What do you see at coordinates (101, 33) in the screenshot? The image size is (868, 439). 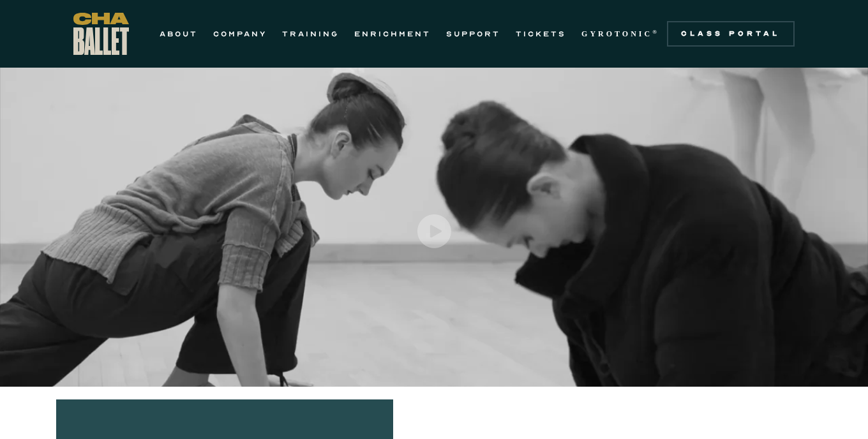 I see `a: home` at bounding box center [101, 33].